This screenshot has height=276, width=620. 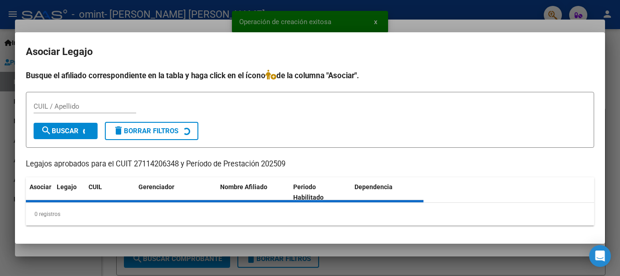 What do you see at coordinates (374, 187) in the screenshot?
I see `span: Dependencia` at bounding box center [374, 187].